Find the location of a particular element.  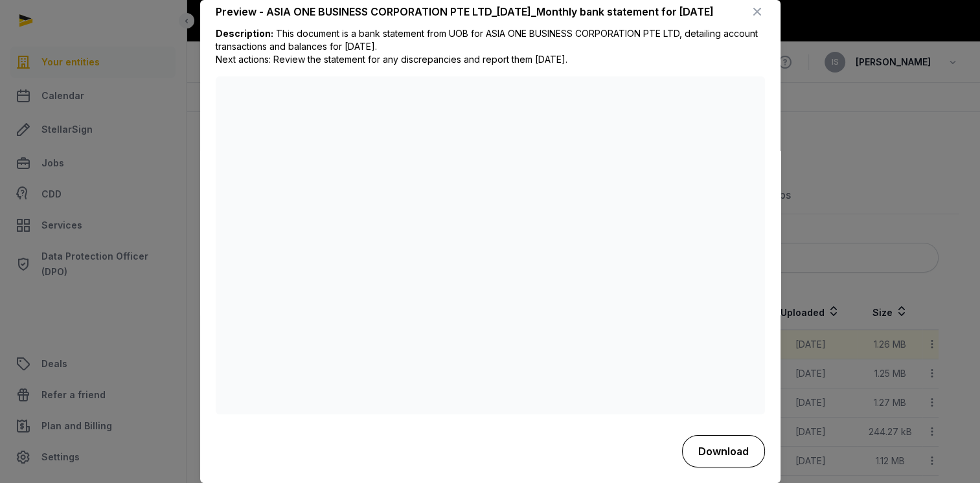

div: Виджет чата is located at coordinates (948, 452).